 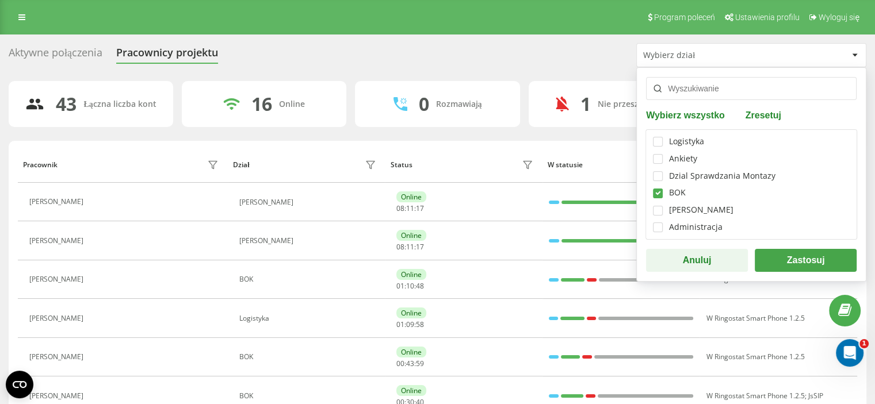 What do you see at coordinates (805, 261) in the screenshot?
I see `button: Zastosuj` at bounding box center [805, 261].